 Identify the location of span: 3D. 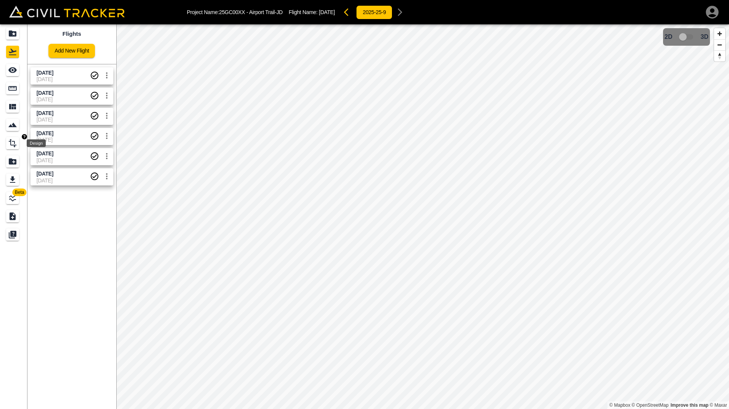
(704, 37).